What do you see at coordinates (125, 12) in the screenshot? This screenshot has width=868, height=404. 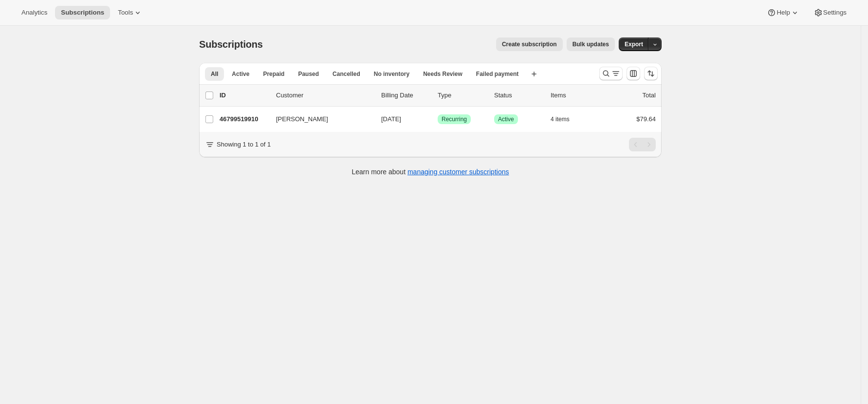 I see `span: Tools` at bounding box center [125, 12].